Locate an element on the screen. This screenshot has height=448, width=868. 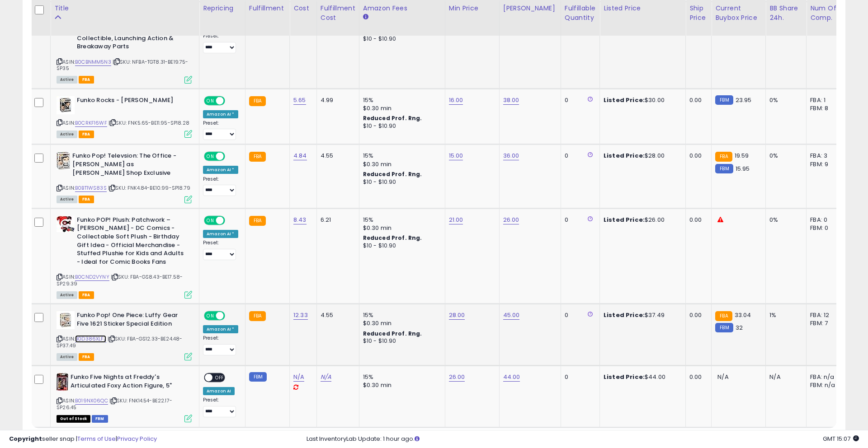
b: Funko Five Nights at Freddy's Articulated Foxy Action Figure, 5" is located at coordinates (125, 383).